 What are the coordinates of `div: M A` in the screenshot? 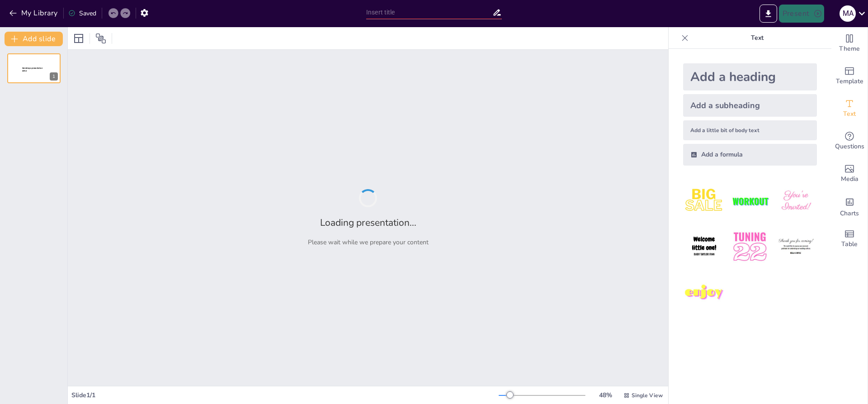 It's located at (847, 13).